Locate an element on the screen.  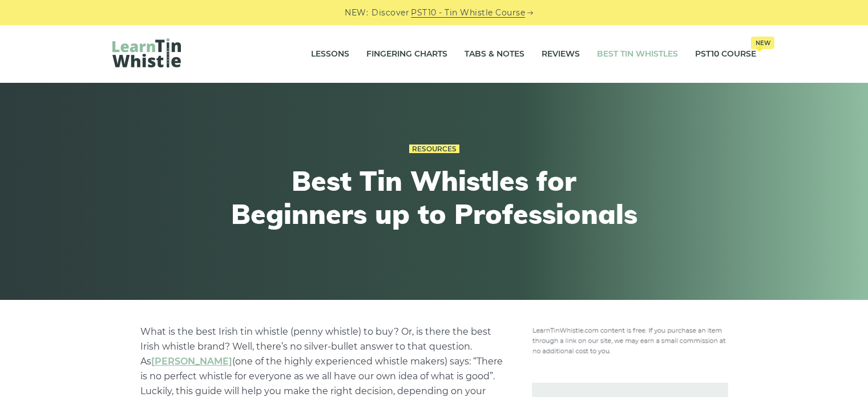
a: Fingering Charts is located at coordinates (407, 54).